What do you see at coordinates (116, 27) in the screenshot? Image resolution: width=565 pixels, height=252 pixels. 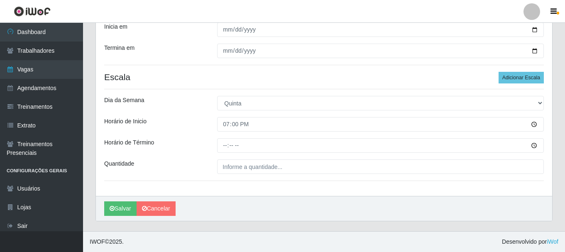 I see `label: Inicia em` at bounding box center [116, 27].